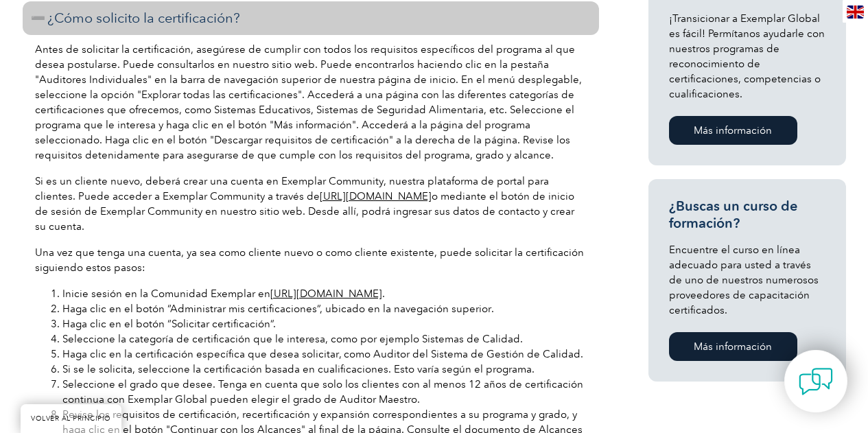  What do you see at coordinates (278, 309) in the screenshot?
I see `font: Haga clic en el botón “Administrar mis certificaciones”, ubicado en la navegación superior.` at bounding box center [278, 309].